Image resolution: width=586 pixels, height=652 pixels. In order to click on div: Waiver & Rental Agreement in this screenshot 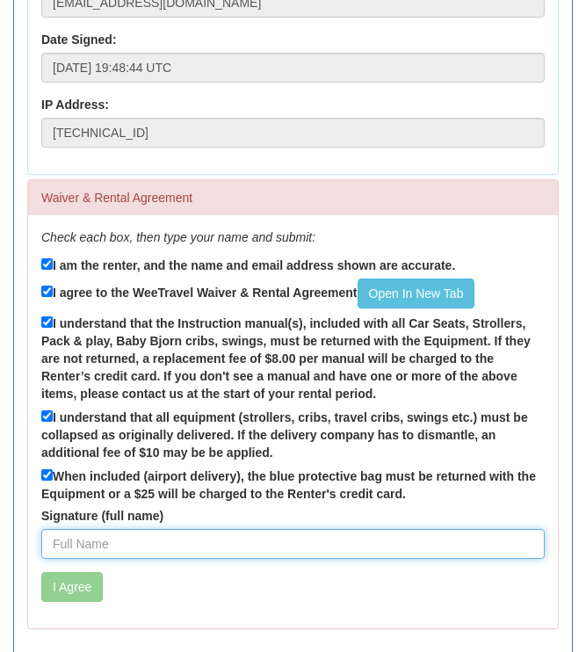, I will do `click(293, 198)`.